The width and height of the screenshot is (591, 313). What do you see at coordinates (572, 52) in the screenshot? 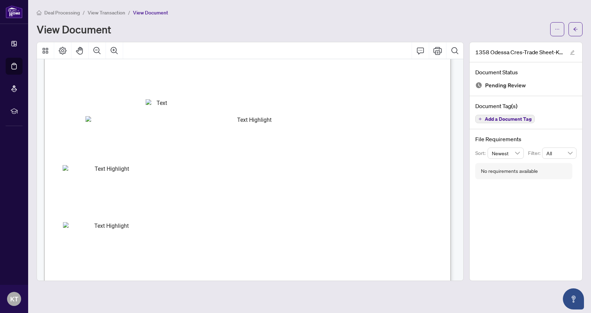
I see `span: edit` at bounding box center [572, 52].